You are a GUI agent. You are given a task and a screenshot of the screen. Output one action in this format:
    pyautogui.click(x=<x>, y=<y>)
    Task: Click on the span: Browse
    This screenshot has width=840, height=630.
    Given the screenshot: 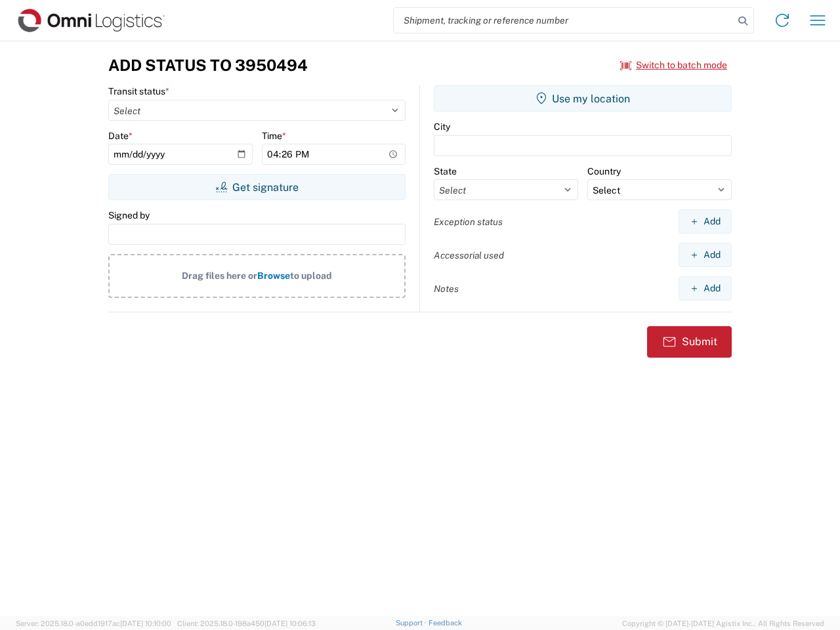 What is the action you would take?
    pyautogui.click(x=273, y=276)
    